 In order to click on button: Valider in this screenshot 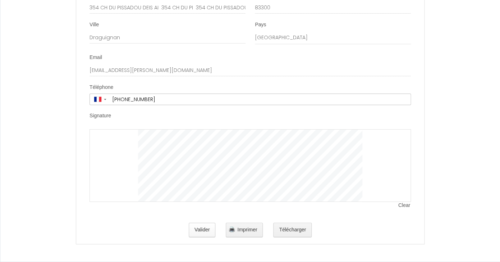, I will do `click(202, 230)`.